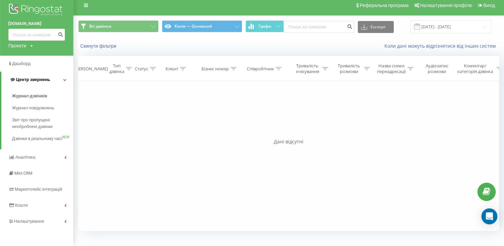 The image size is (504, 246). Describe the element at coordinates (202, 26) in the screenshot. I see `button: Копія — Основний` at that location.